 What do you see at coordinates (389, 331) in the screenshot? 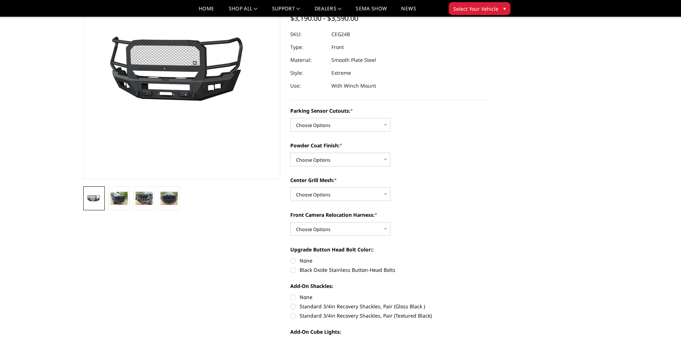
I see `label: Add-On Cube Lights:` at bounding box center [389, 331].